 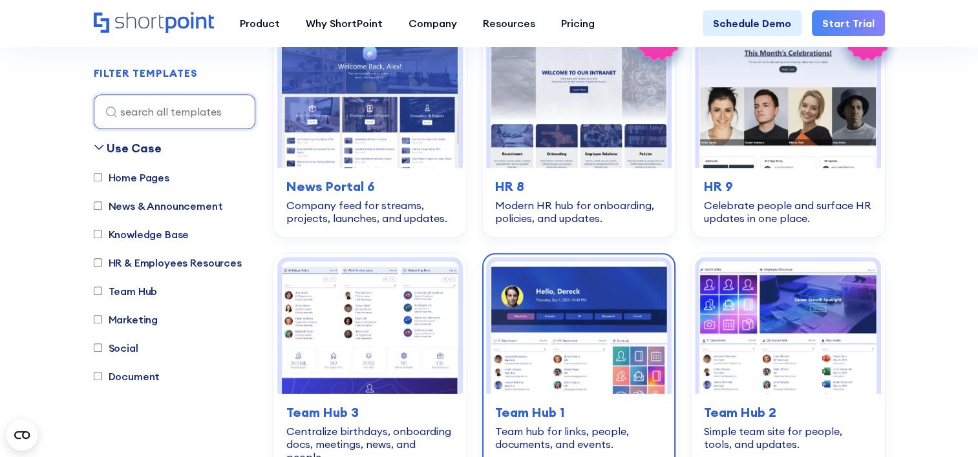 I want to click on a: Pricing, so click(x=578, y=23).